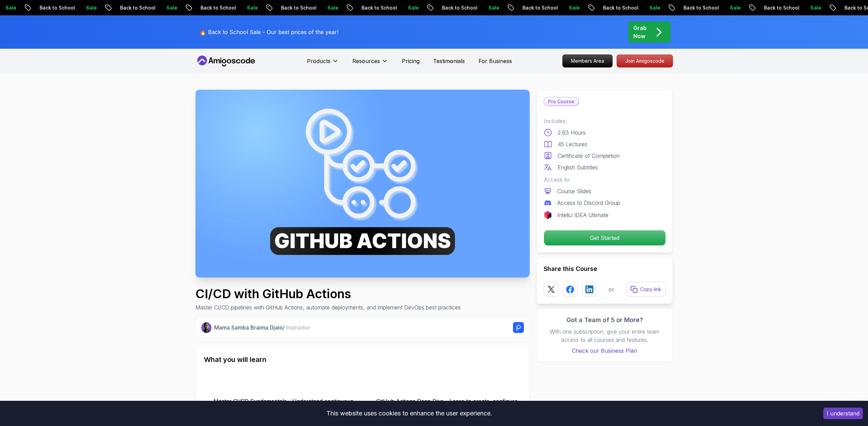 Image resolution: width=868 pixels, height=426 pixels. Describe the element at coordinates (644, 61) in the screenshot. I see `p: Join Amigoscode` at that location.